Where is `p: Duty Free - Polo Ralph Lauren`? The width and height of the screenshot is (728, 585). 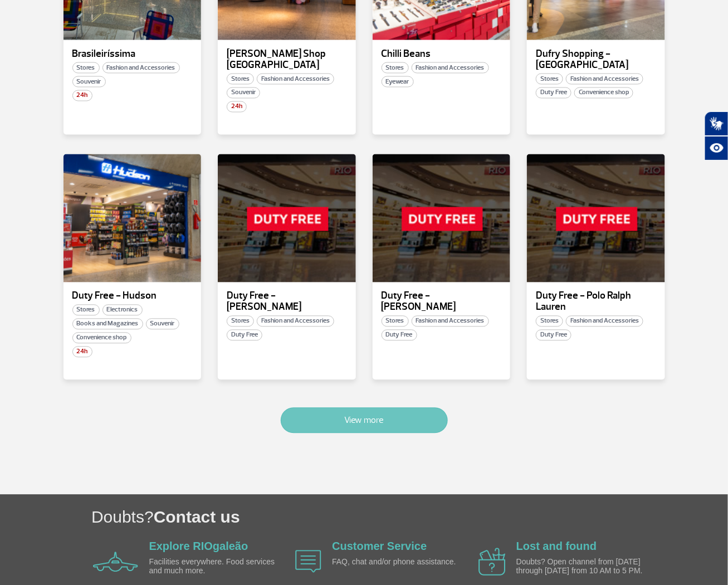
p: Duty Free - Polo Ralph Lauren is located at coordinates (596, 302).